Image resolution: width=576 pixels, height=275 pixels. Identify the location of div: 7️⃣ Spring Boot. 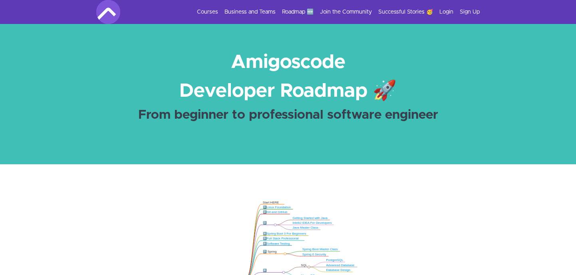
(273, 254).